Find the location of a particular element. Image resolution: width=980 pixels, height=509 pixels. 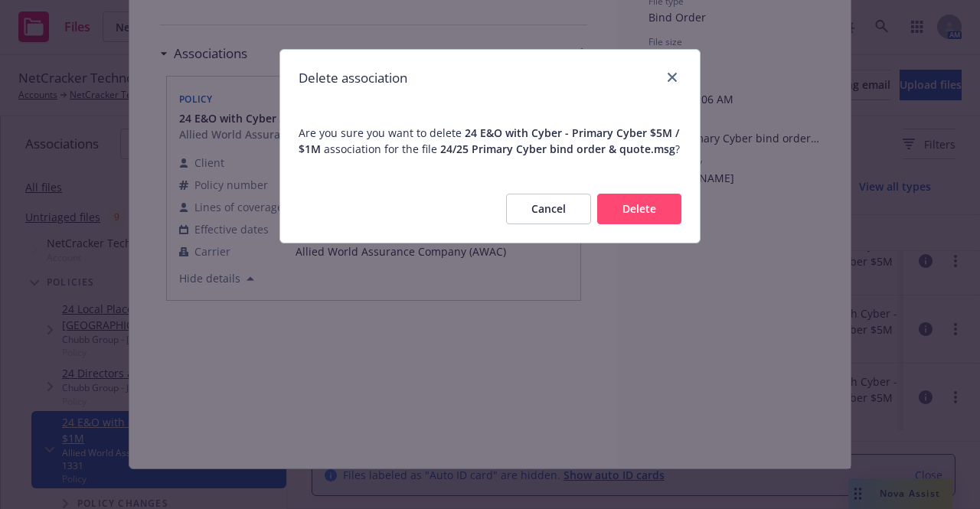

span: 24 E&O with Cyber - Primary Cyber $5M / $1M is located at coordinates (488, 141).